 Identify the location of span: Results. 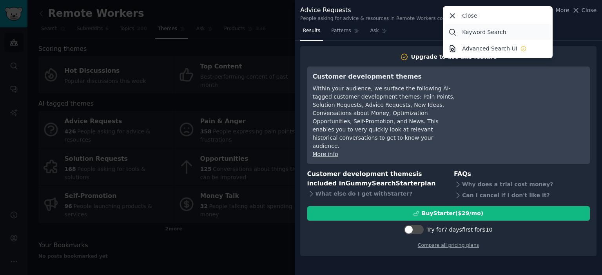
(311, 31).